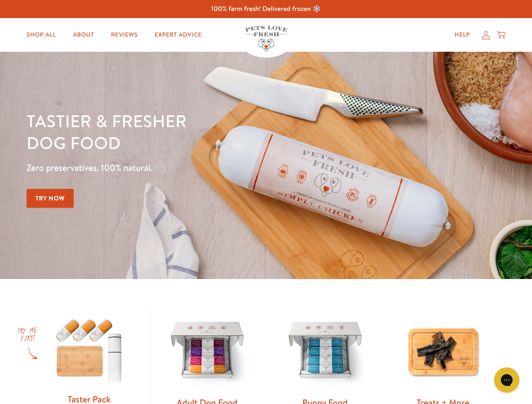 The width and height of the screenshot is (532, 404). I want to click on img: Pets Love Fresh, so click(266, 38).